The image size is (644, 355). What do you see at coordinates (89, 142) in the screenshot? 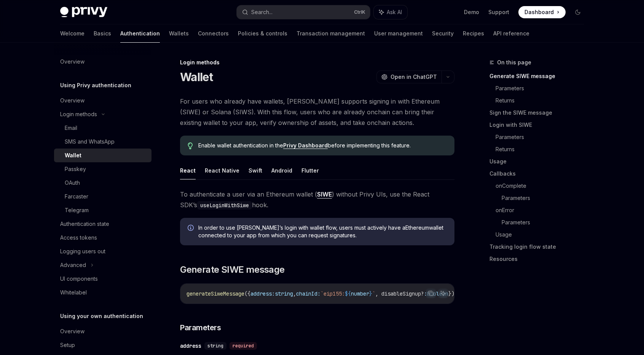
I see `div: SMS and WhatsApp` at bounding box center [89, 142].